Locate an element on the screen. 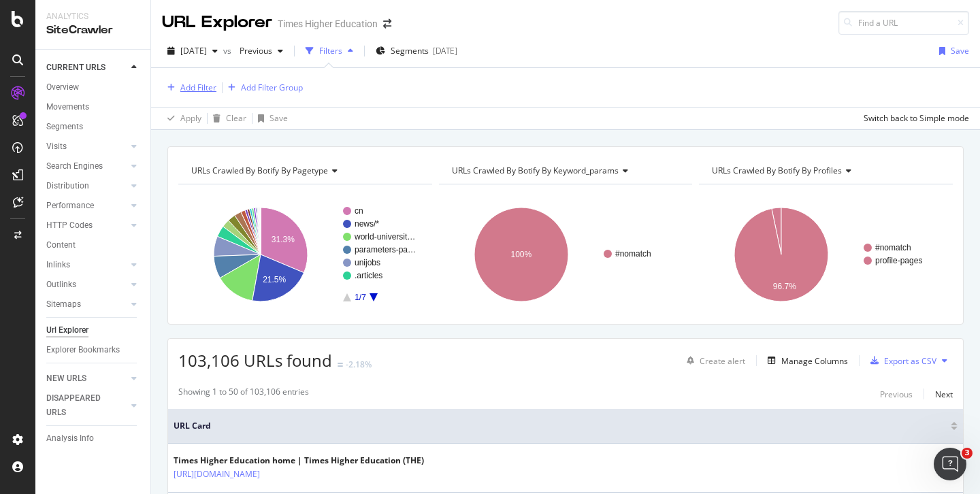 The image size is (980, 494). span: 3 is located at coordinates (967, 453).